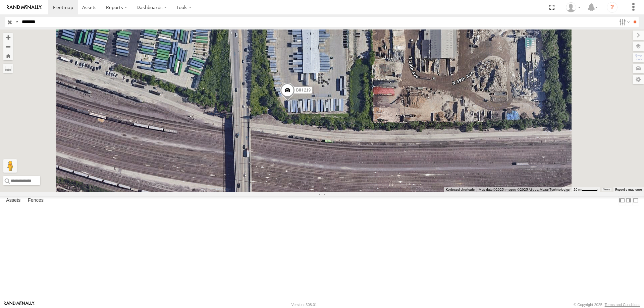  What do you see at coordinates (623, 305) in the screenshot?
I see `a: Terms and Conditions` at bounding box center [623, 305].